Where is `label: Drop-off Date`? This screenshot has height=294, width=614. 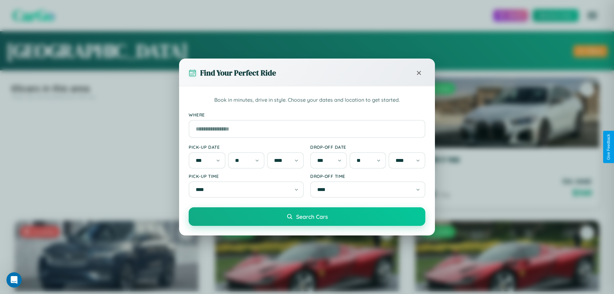 label: Drop-off Date is located at coordinates (368, 147).